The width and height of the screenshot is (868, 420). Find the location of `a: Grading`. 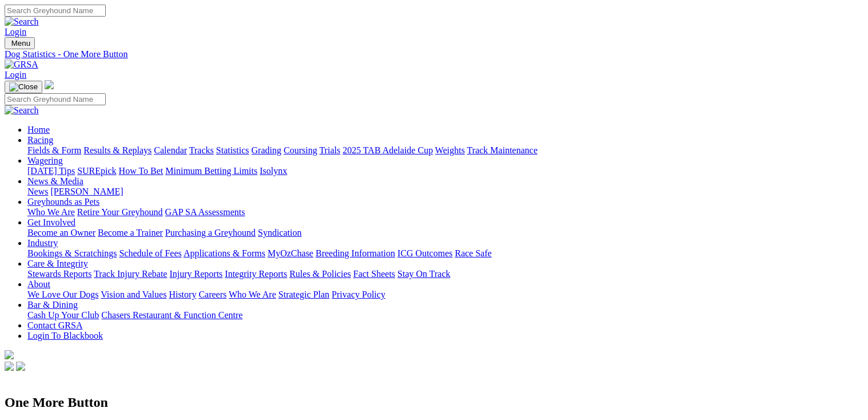

a: Grading is located at coordinates (266, 150).